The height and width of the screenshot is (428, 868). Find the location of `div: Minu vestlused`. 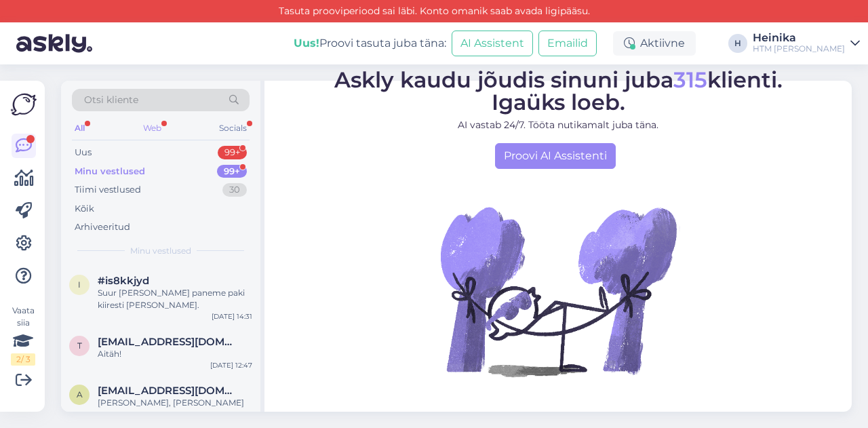

div: Minu vestlused is located at coordinates (110, 171).